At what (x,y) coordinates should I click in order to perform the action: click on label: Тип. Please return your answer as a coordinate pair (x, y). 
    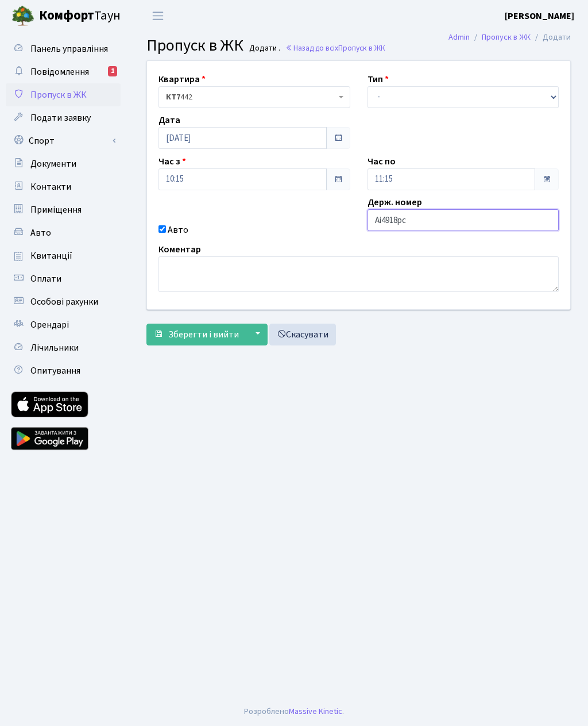
    Looking at the image, I should click on (378, 79).